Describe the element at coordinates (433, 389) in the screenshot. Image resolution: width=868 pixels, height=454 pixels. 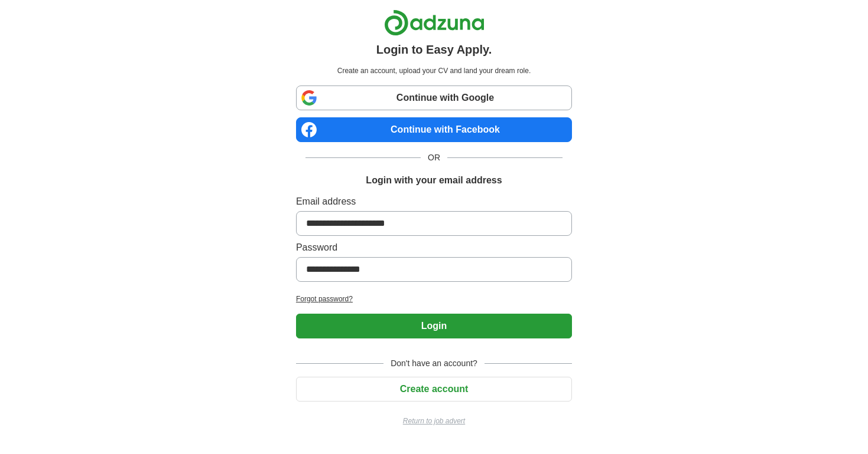
I see `button: Create account` at that location.